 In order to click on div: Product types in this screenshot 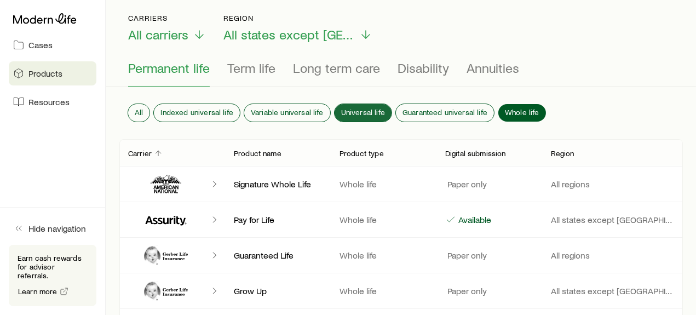, I will do `click(401, 73)`.